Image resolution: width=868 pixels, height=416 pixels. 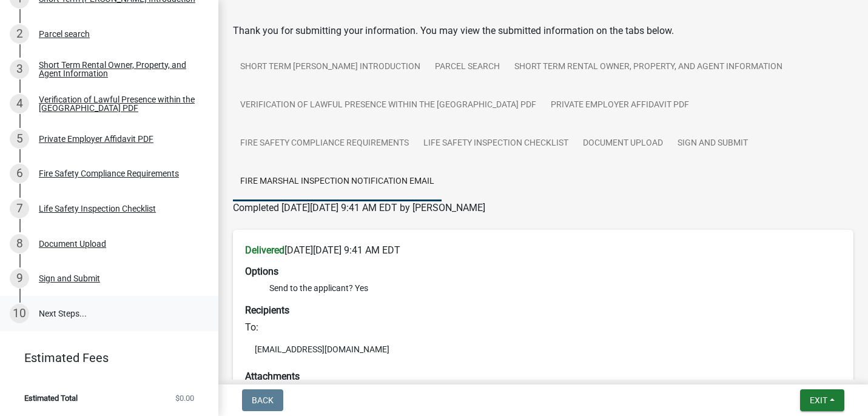 What do you see at coordinates (324, 144) in the screenshot?
I see `a: Fire Safety Compliance Requirements` at bounding box center [324, 144].